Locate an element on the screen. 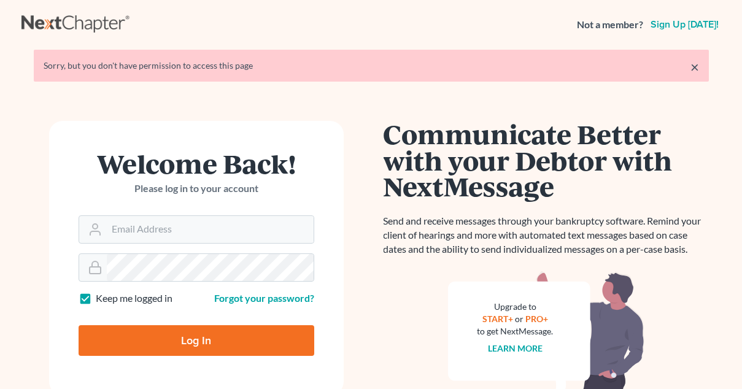  a: START+ is located at coordinates (498, 319).